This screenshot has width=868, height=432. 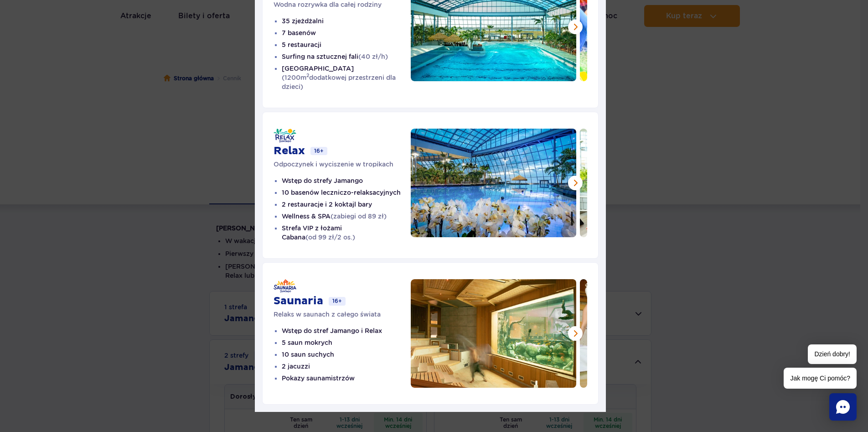 What do you see at coordinates (346, 216) in the screenshot?
I see `li: Wellness & SPA` at bounding box center [346, 216].